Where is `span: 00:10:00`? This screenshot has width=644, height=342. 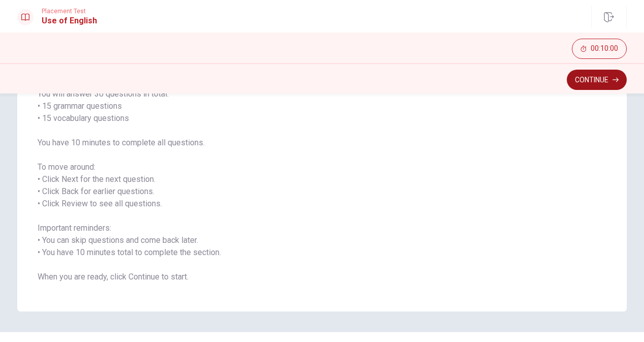 span: 00:10:00 is located at coordinates (604, 49).